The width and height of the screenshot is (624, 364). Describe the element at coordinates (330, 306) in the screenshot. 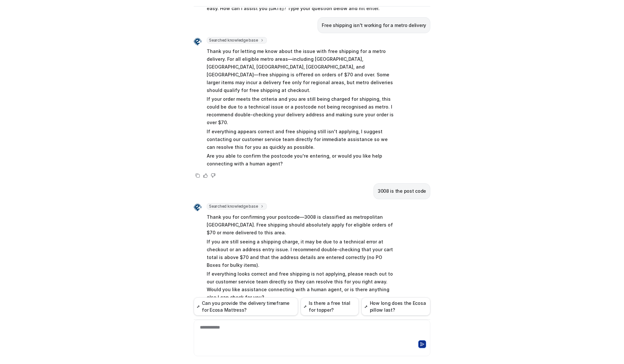

I see `button: Is there a free trial for topper?` at that location.